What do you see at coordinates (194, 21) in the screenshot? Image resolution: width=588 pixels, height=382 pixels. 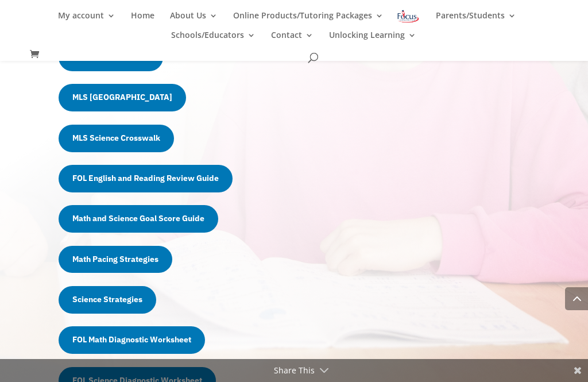 I see `a: About Us` at bounding box center [194, 21].